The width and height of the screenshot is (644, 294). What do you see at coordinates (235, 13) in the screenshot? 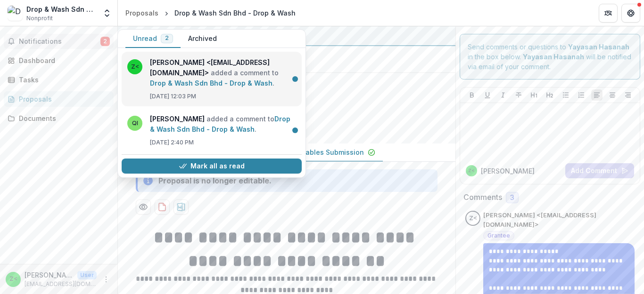
I see `div: Drop & Wash Sdn Bhd - Drop & Wash` at bounding box center [235, 13].